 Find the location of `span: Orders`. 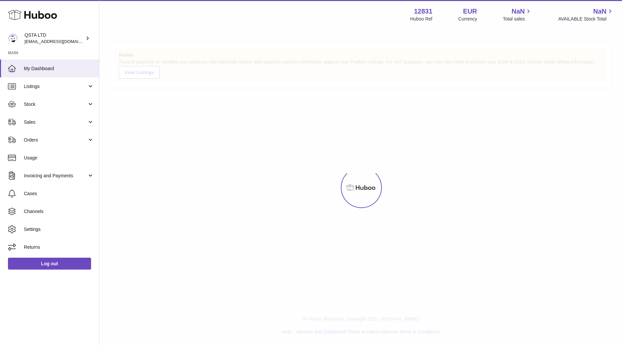

span: Orders is located at coordinates (55, 140).